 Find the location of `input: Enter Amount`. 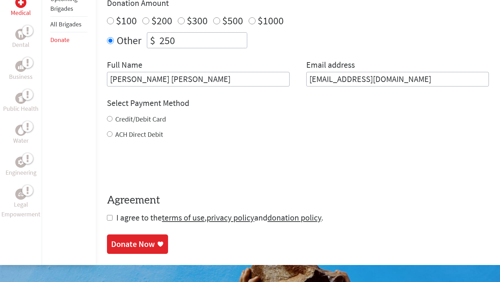

input: Enter Amount is located at coordinates (203, 40).